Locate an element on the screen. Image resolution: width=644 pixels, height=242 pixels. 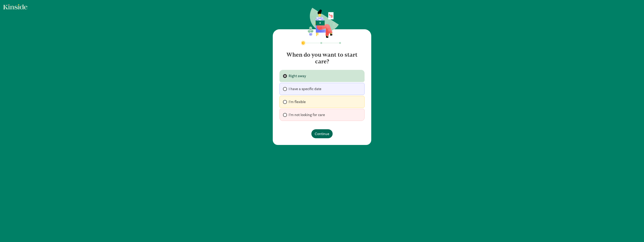
span: I'm flexible is located at coordinates (297, 102).